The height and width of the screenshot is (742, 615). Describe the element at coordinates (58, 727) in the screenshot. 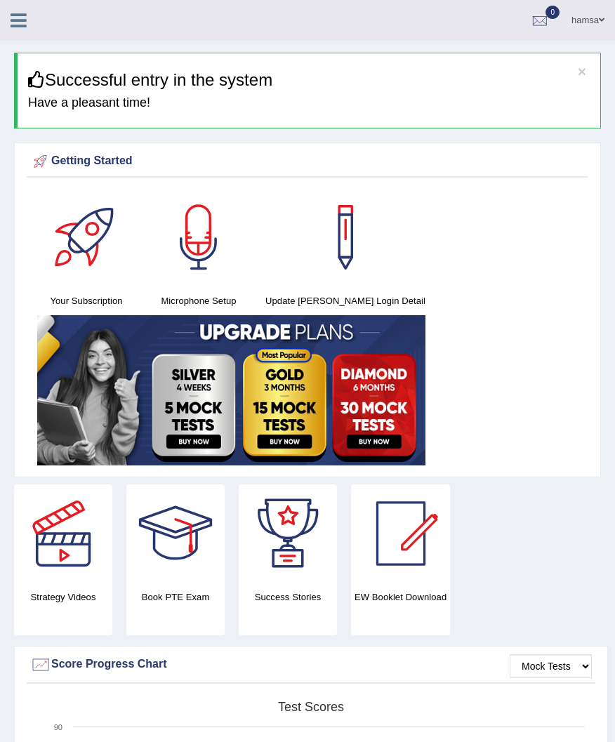

I see `text: 90` at that location.